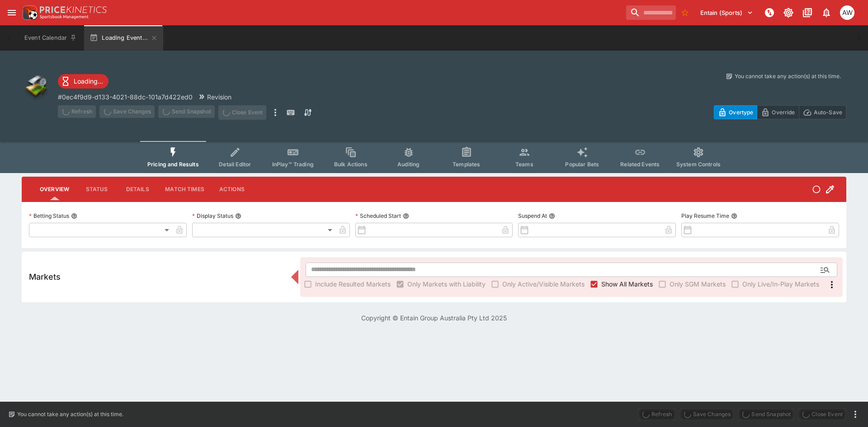 The image size is (868, 427). What do you see at coordinates (698, 283) in the screenshot?
I see `span: Only SGM Markets` at bounding box center [698, 283].